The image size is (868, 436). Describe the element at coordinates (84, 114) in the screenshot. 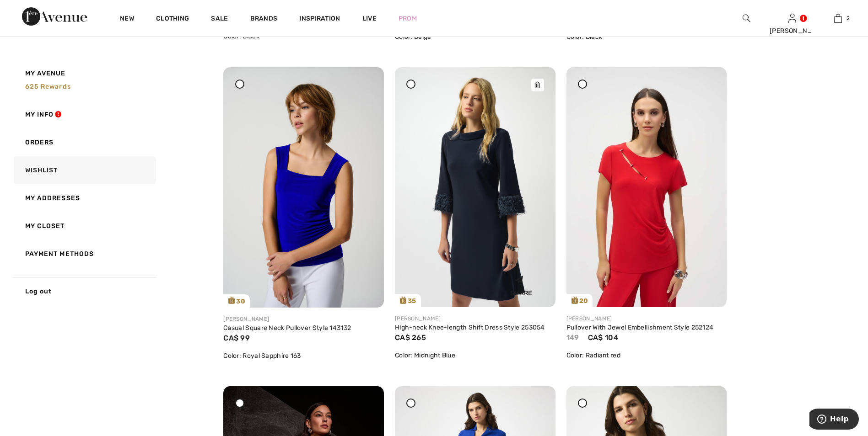

I see `a: My Info` at that location.